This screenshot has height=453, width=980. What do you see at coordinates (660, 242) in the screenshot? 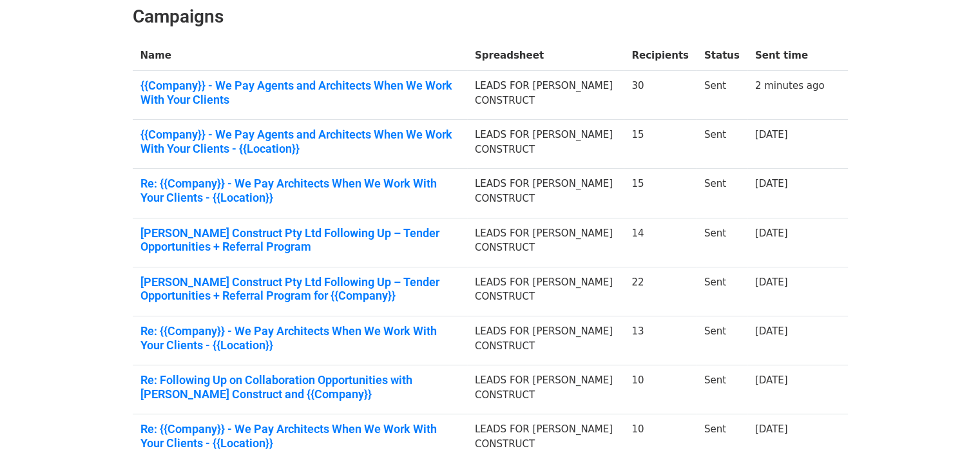
I see `td: 14` at bounding box center [660, 242].